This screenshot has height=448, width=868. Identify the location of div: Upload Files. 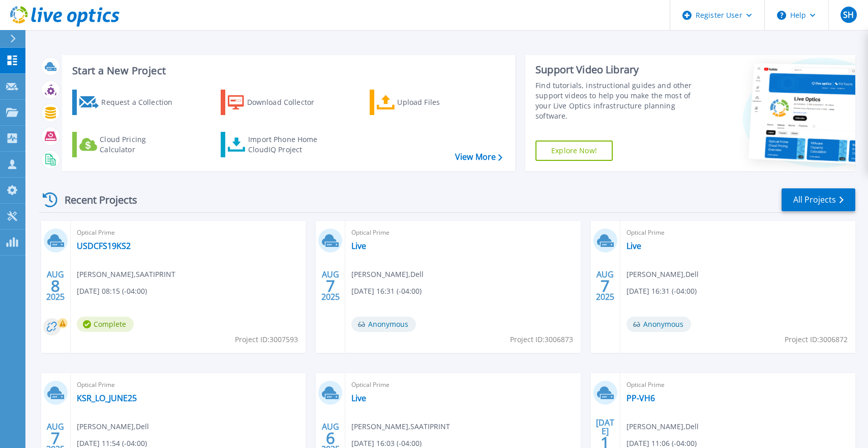
(438, 102).